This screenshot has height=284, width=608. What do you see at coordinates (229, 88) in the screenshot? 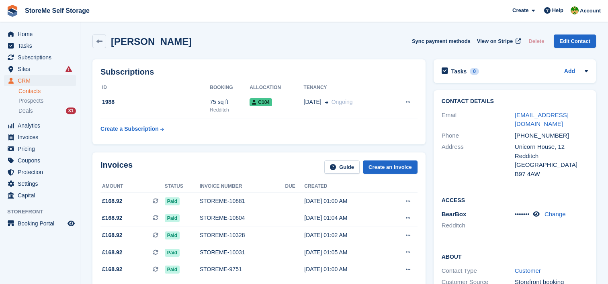
I see `th: Booking` at bounding box center [229, 88].